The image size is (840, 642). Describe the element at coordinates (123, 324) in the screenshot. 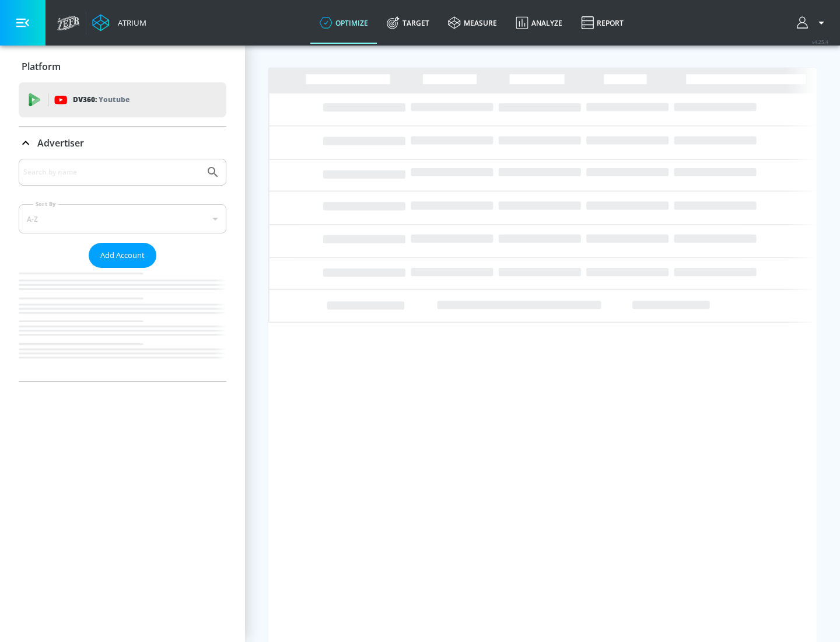

I see `nav: list of Advertiser` at that location.